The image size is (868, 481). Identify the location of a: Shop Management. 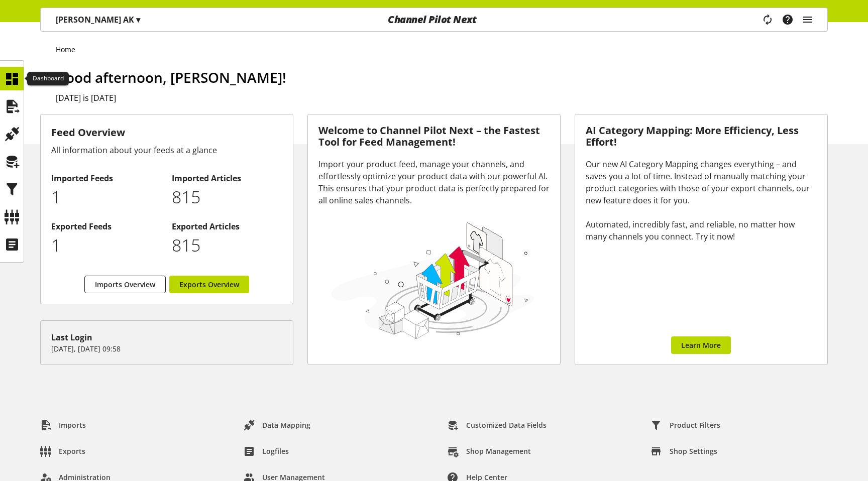
(489, 451).